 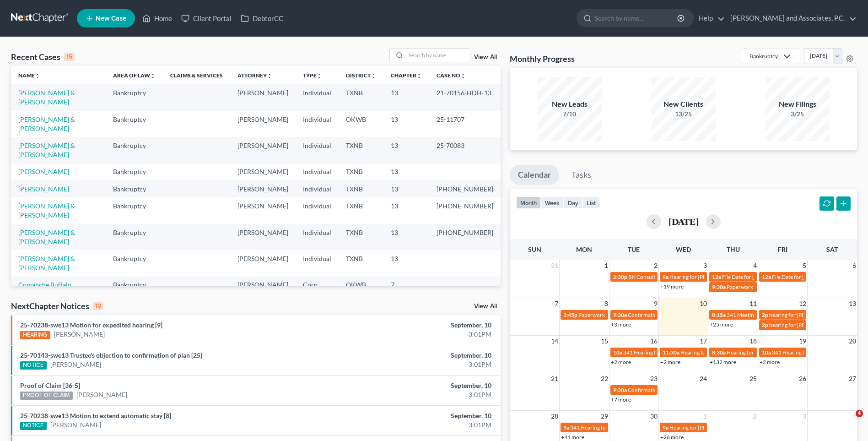 What do you see at coordinates (555, 416) in the screenshot?
I see `span: 28` at bounding box center [555, 416].